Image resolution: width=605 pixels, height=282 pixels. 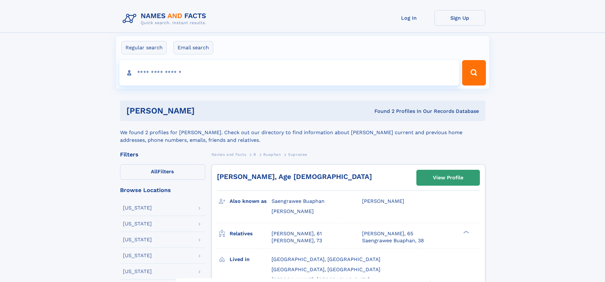 I want to click on a: Log In, so click(x=409, y=18).